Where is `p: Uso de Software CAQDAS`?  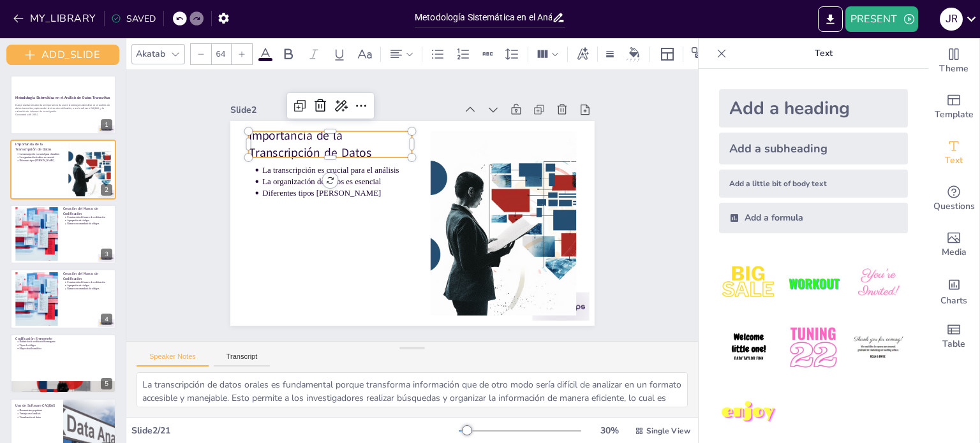 p: Uso de Software CAQDAS is located at coordinates (36, 405).